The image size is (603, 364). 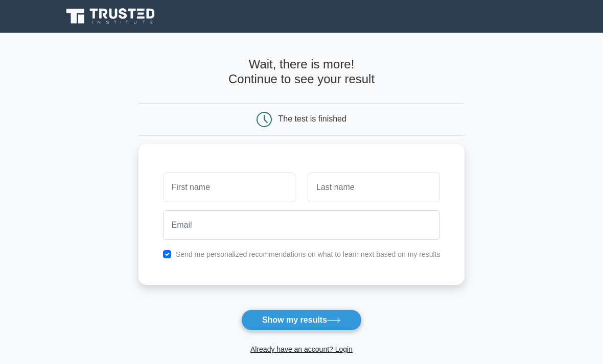 What do you see at coordinates (302, 320) in the screenshot?
I see `button: Show my results` at bounding box center [302, 320].